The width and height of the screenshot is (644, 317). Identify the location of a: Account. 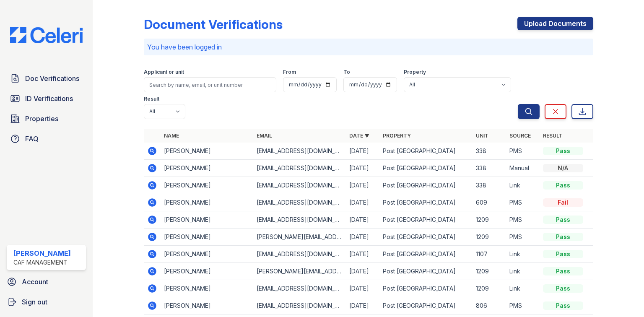
(46, 282).